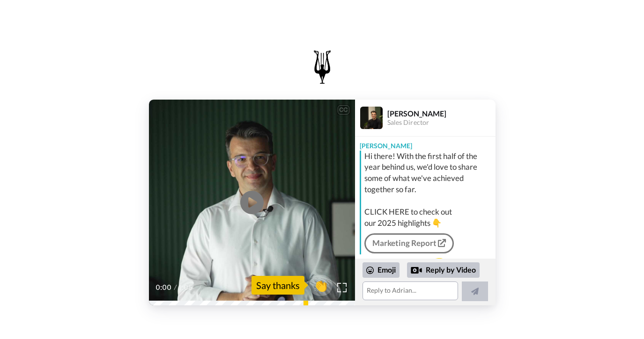 The height and width of the screenshot is (339, 644). Describe the element at coordinates (343, 110) in the screenshot. I see `div: CC` at that location.